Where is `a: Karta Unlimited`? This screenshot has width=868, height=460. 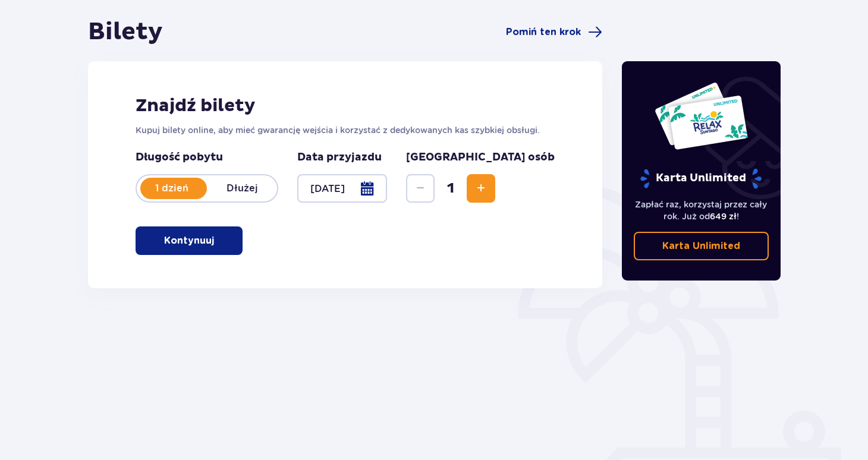
a: Karta Unlimited is located at coordinates (701, 246).